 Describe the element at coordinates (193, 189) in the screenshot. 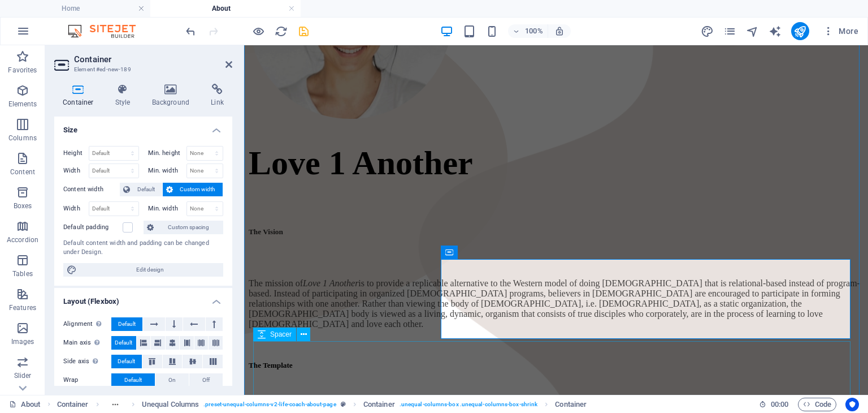

I see `button: Custom width` at that location.